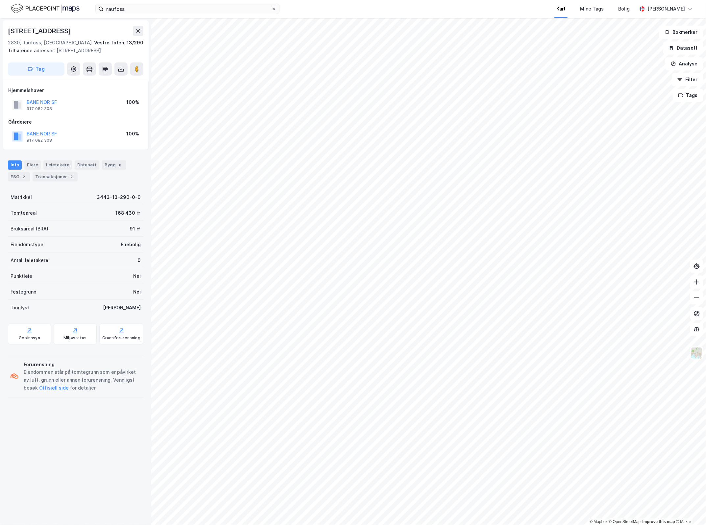 The image size is (706, 525). What do you see at coordinates (128, 213) in the screenshot?
I see `div: 168 430 ㎡` at bounding box center [128, 213].